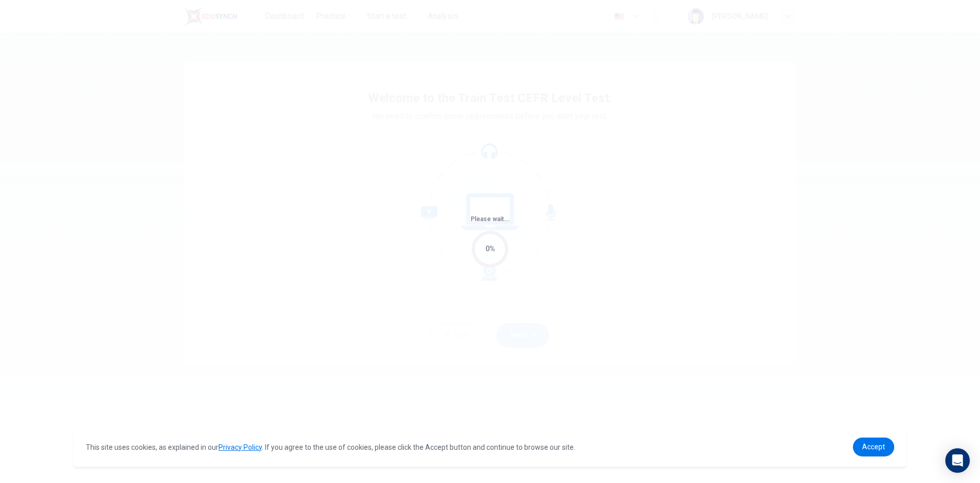 The height and width of the screenshot is (483, 980). Describe the element at coordinates (873, 447) in the screenshot. I see `a: dismiss cookie message` at that location.